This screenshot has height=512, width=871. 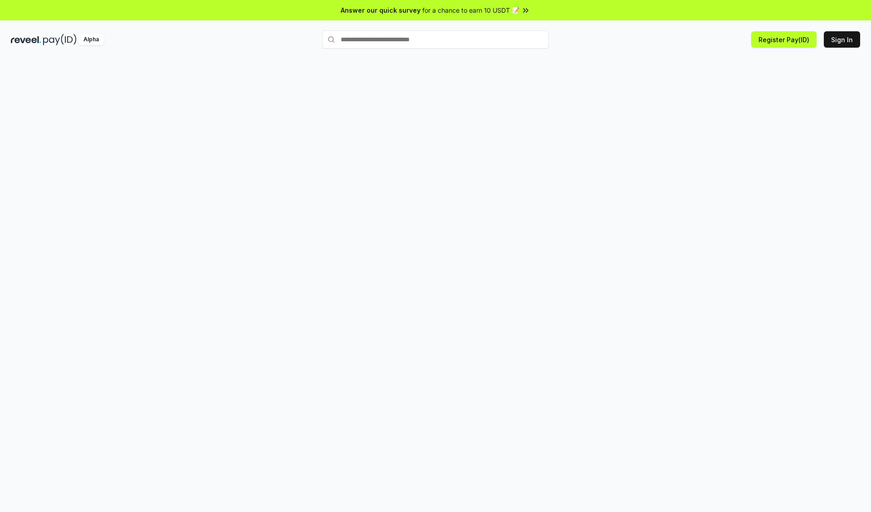 I want to click on span: Answer our quick survey, so click(x=380, y=10).